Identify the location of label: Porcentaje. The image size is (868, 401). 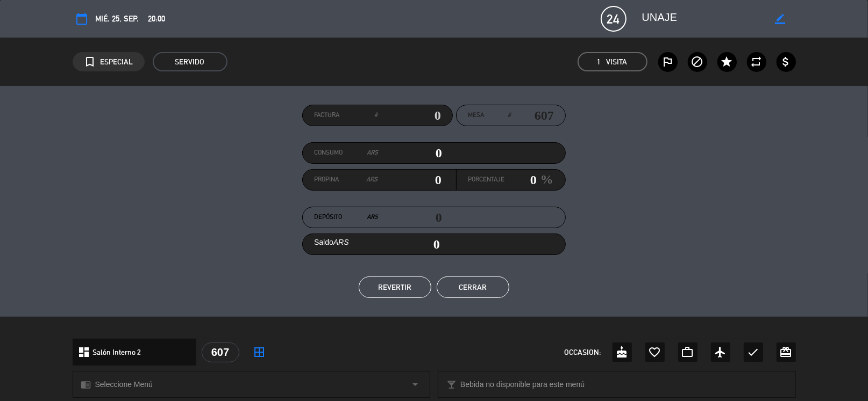
(486, 180).